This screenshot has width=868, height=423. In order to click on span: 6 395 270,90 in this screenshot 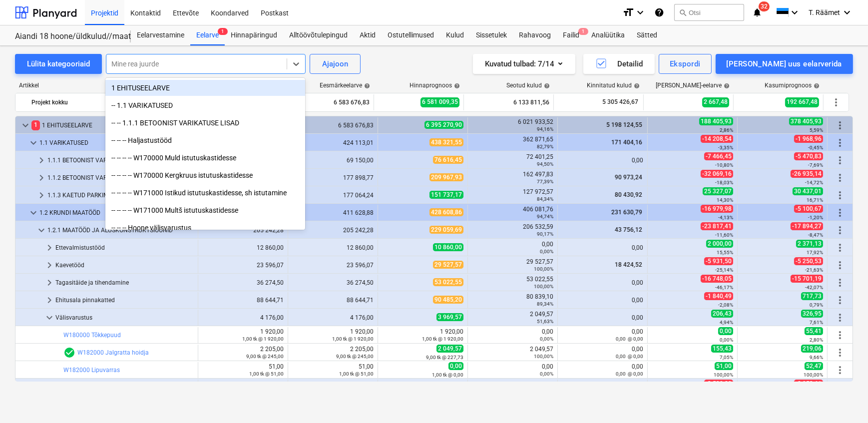, I will do `click(444, 125)`.